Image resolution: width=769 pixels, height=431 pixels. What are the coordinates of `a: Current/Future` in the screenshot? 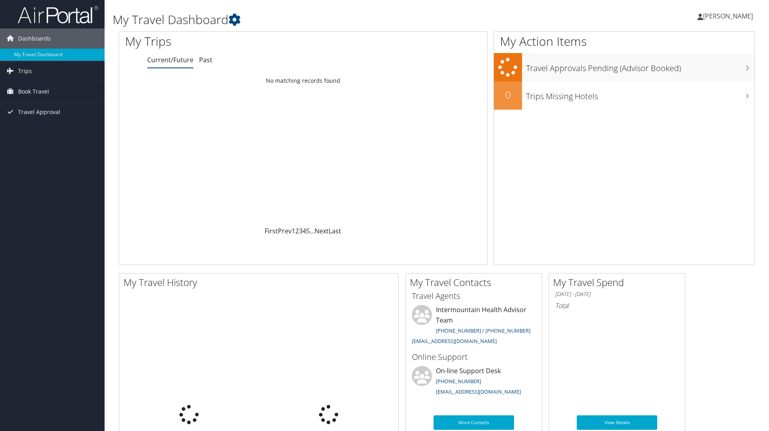 It's located at (170, 60).